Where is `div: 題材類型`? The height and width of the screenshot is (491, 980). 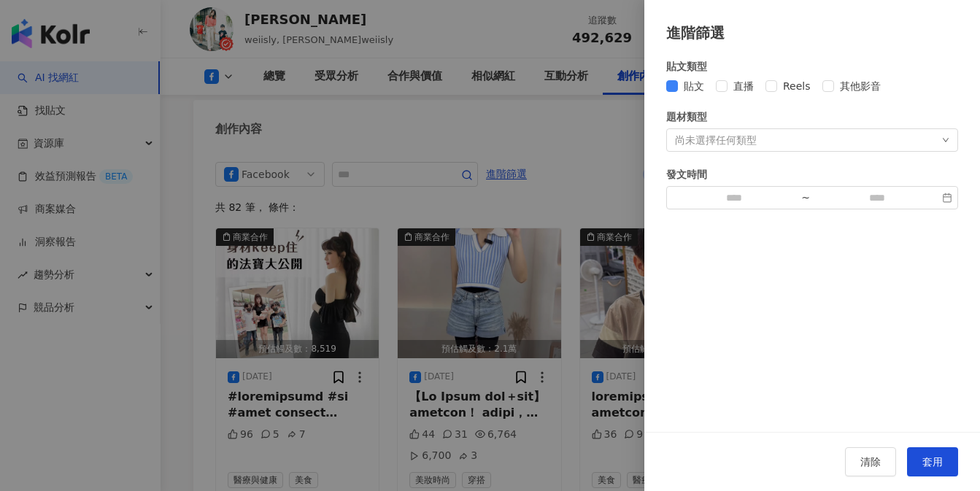 div: 題材類型 is located at coordinates (812, 117).